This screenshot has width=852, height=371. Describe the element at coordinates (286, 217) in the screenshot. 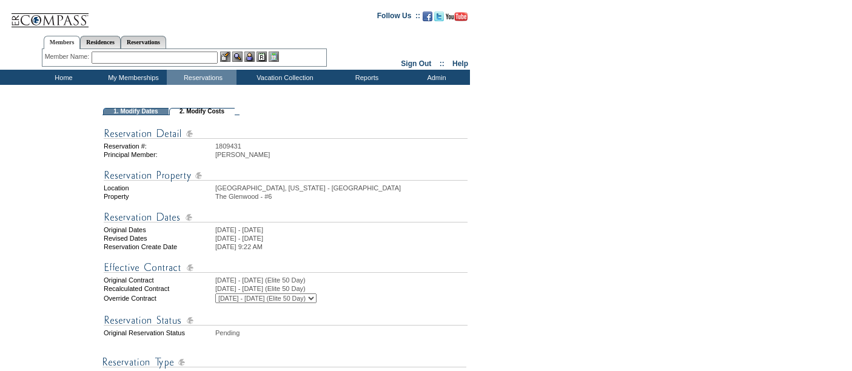

I see `img: Reservation Dates` at that location.